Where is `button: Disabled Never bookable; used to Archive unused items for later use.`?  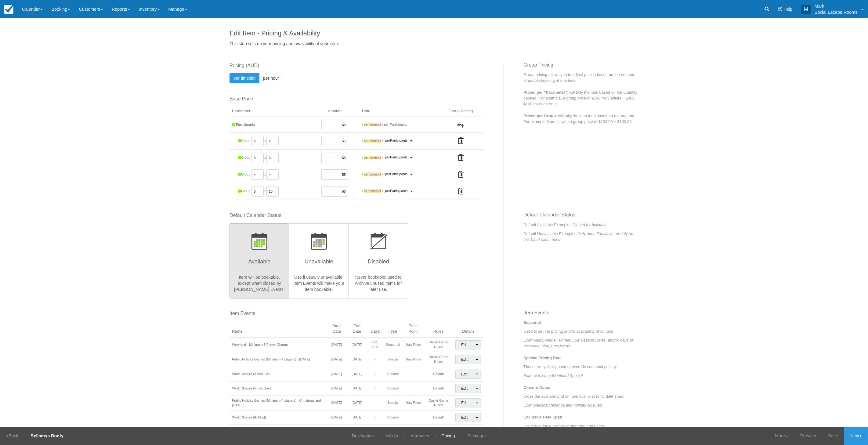
button: Disabled Never bookable; used to Archive unused items for later use. is located at coordinates (379, 261).